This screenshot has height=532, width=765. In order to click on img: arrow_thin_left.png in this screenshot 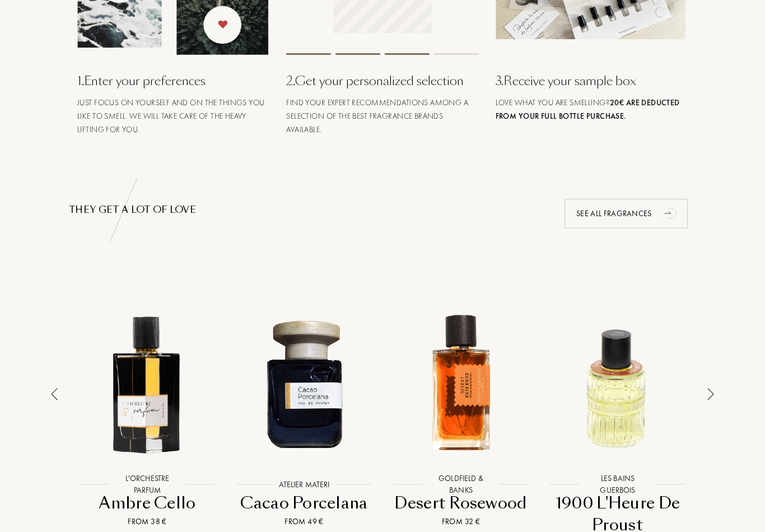, I will do `click(54, 394)`.